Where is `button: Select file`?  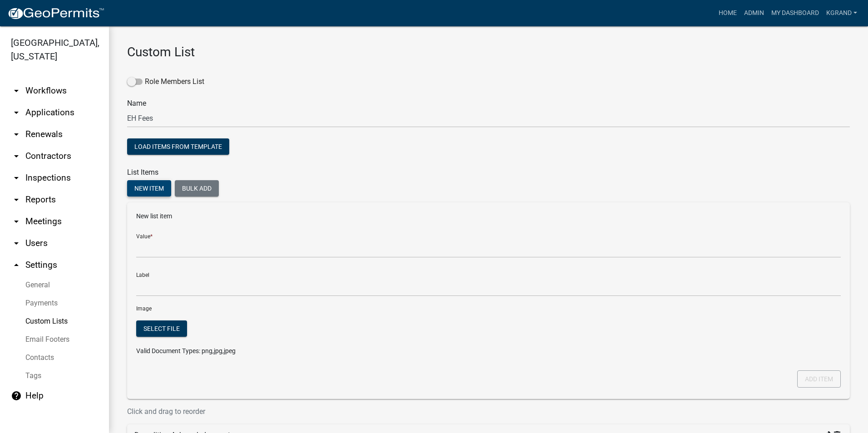
button: Select file is located at coordinates (162, 328).